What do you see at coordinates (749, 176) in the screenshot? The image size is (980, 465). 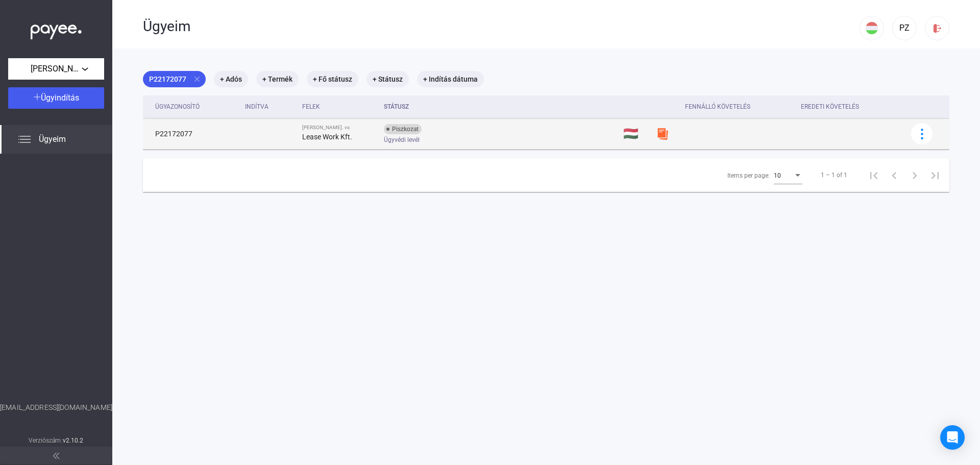 I see `div: Items per page:` at bounding box center [749, 176].